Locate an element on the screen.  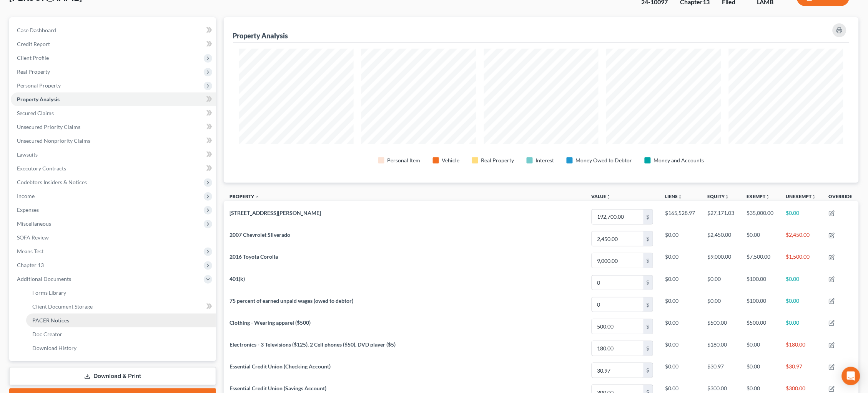
a: Valueunfold_more is located at coordinates (601, 196).